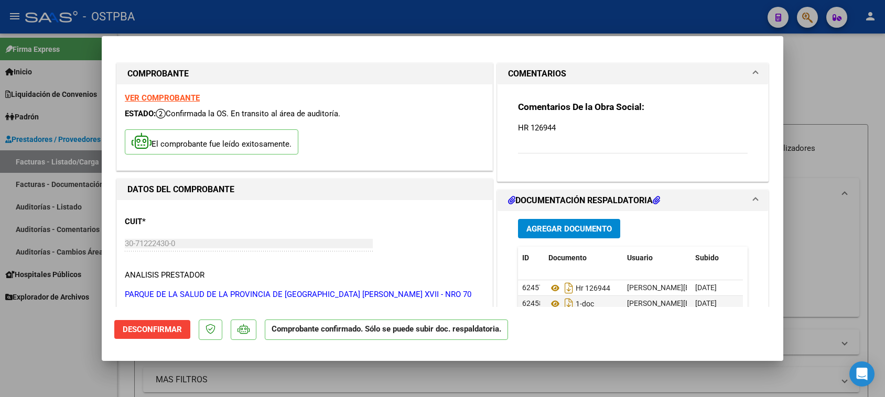 Image resolution: width=885 pixels, height=397 pixels. I want to click on span: 62458, so click(533, 304).